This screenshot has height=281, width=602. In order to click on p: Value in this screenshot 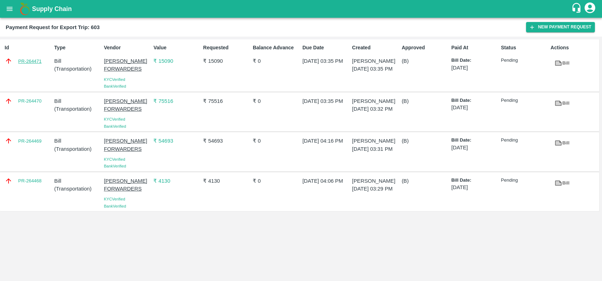, I will do `click(177, 48)`.